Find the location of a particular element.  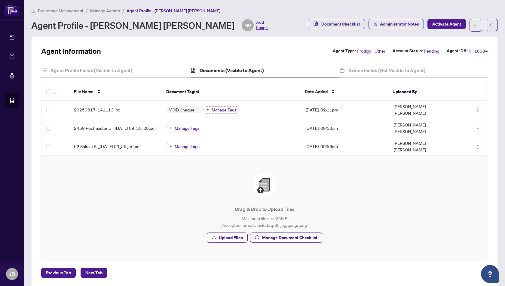

th: File Name is located at coordinates (115, 92).